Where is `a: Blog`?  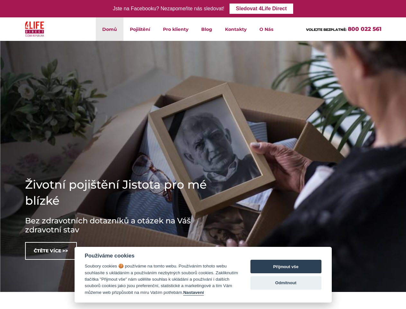 a: Blog is located at coordinates (207, 29).